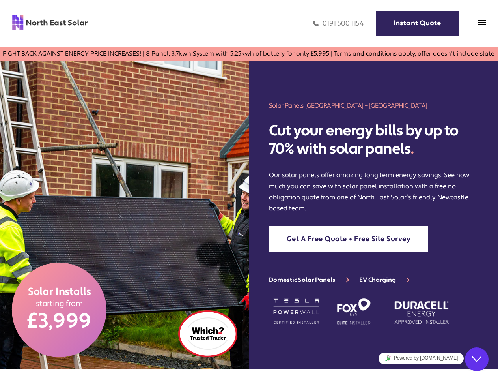  Describe the element at coordinates (59, 321) in the screenshot. I see `span: £3,999` at that location.